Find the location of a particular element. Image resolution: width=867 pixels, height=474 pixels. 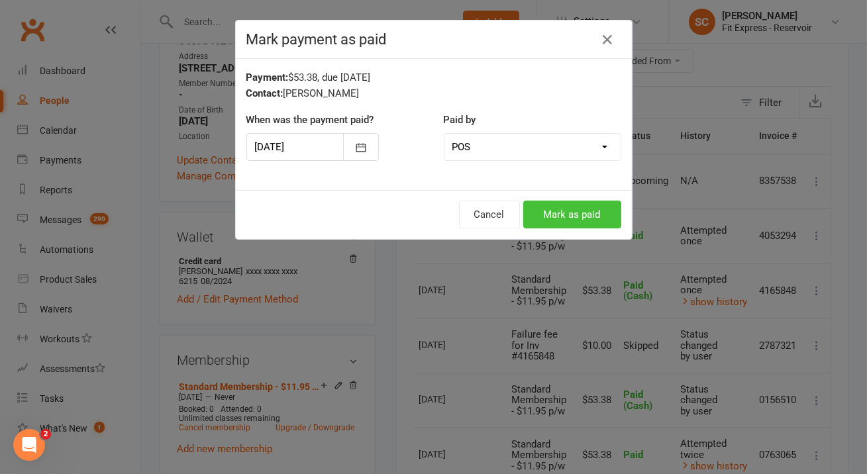

span: 2 is located at coordinates (46, 434).